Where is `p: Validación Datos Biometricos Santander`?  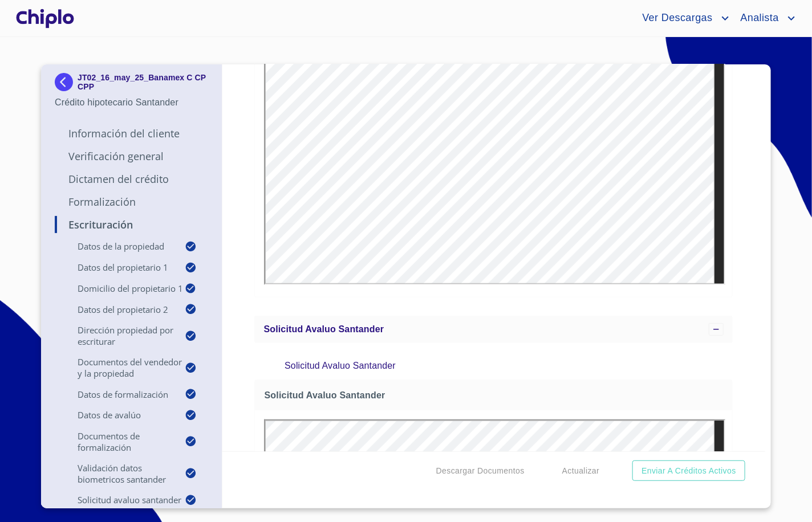
p: Validación Datos Biometricos Santander is located at coordinates (120, 473).